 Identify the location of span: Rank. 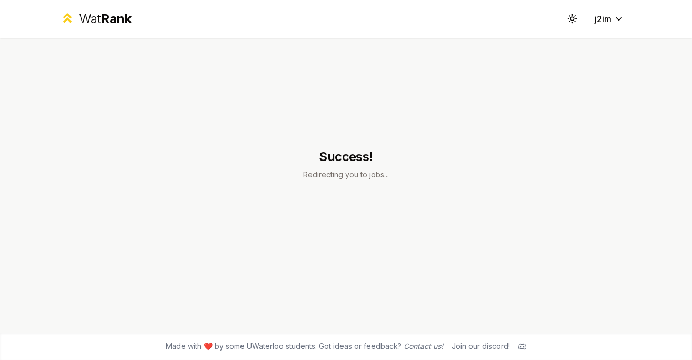
(116, 18).